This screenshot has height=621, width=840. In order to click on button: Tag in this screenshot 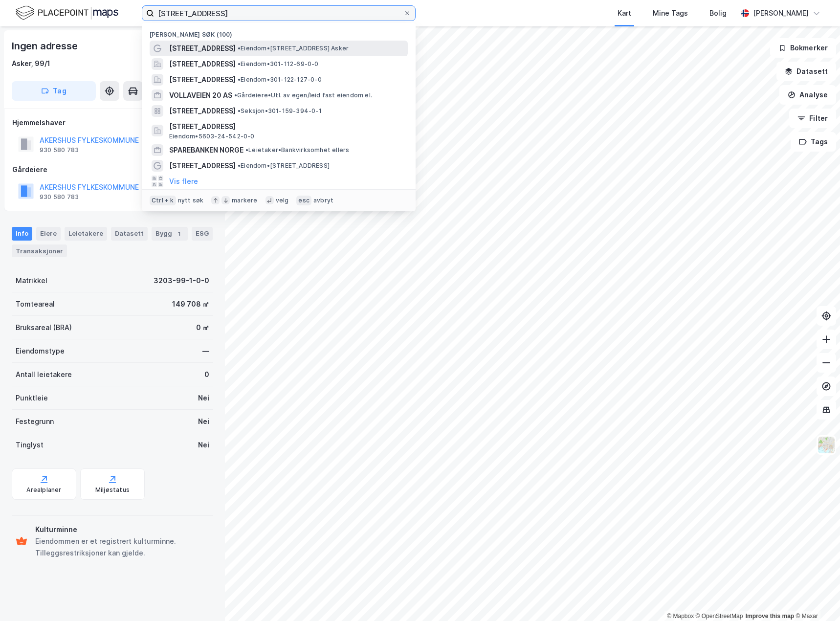, I will do `click(54, 91)`.